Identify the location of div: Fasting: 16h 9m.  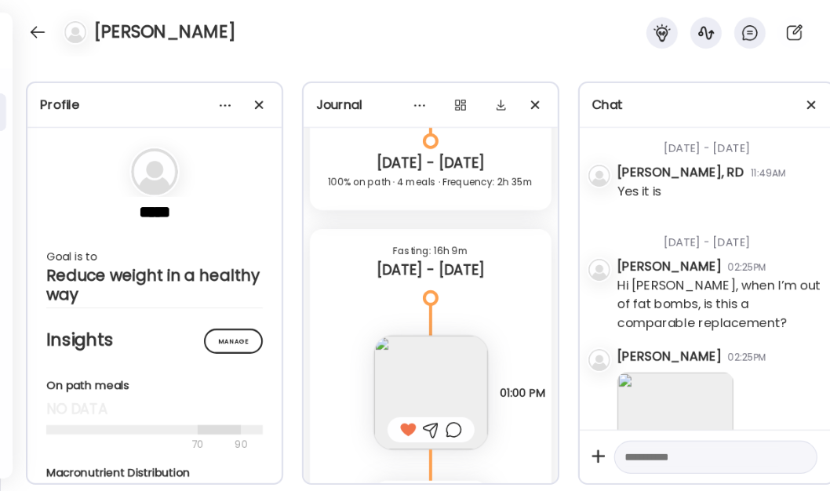
(431, 251).